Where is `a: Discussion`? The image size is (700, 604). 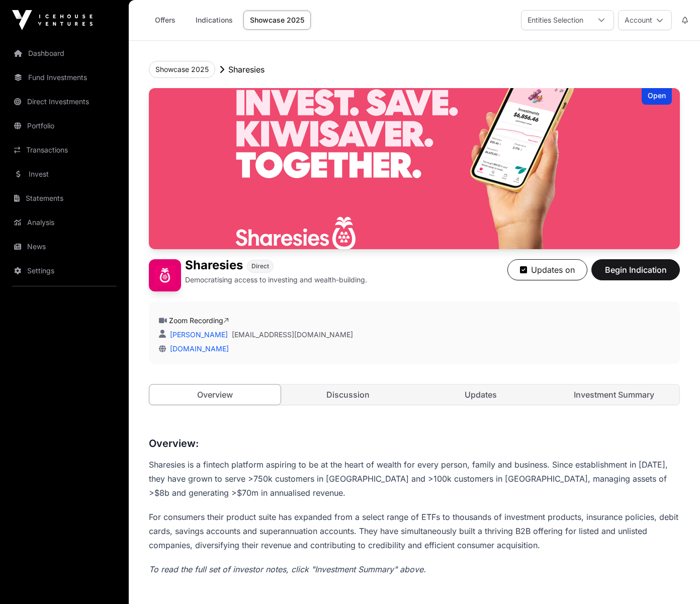 a: Discussion is located at coordinates (348, 394).